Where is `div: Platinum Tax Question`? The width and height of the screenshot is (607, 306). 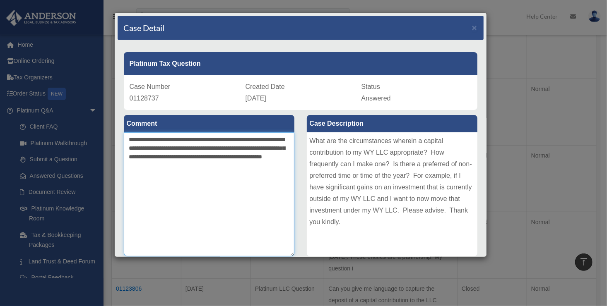 div: Platinum Tax Question is located at coordinates (301, 64).